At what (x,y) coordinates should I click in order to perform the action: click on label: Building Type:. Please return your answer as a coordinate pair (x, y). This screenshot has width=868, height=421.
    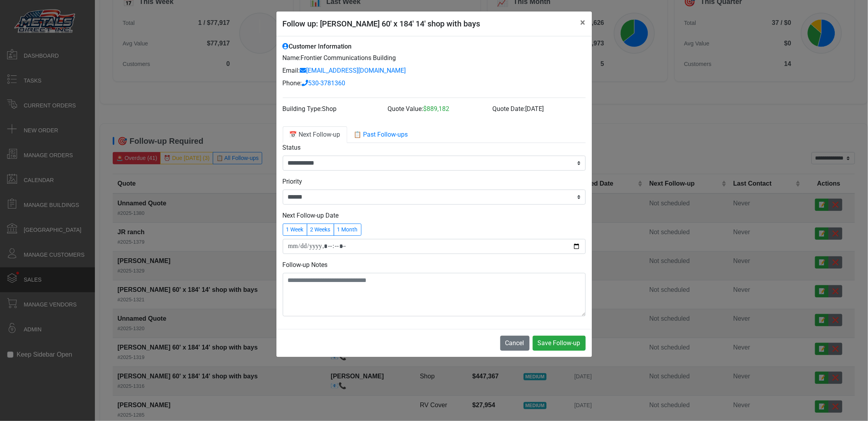
    Looking at the image, I should click on (302, 109).